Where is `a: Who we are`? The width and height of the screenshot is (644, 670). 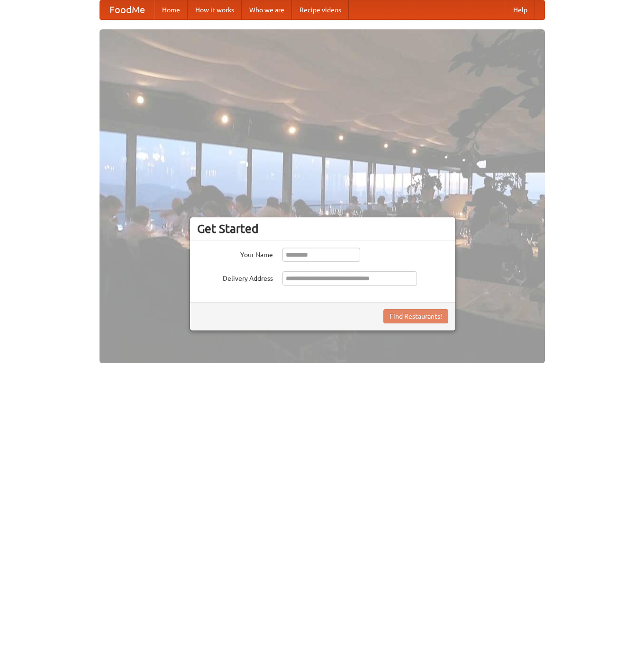 a: Who we are is located at coordinates (267, 10).